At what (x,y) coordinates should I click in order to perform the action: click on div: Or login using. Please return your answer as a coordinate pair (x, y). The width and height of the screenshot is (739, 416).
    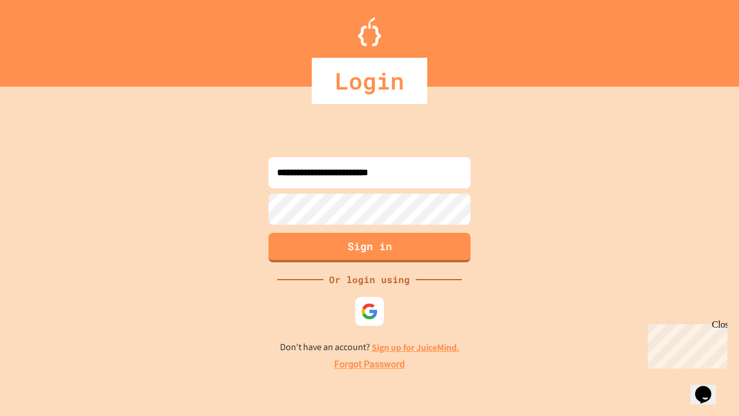
    Looking at the image, I should click on (370, 280).